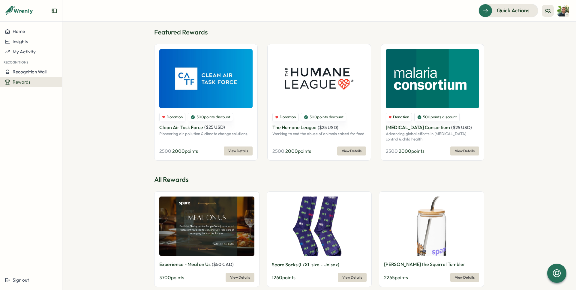 This screenshot has height=290, width=576. Describe the element at coordinates (508, 11) in the screenshot. I see `button: Quick Actions` at that location.